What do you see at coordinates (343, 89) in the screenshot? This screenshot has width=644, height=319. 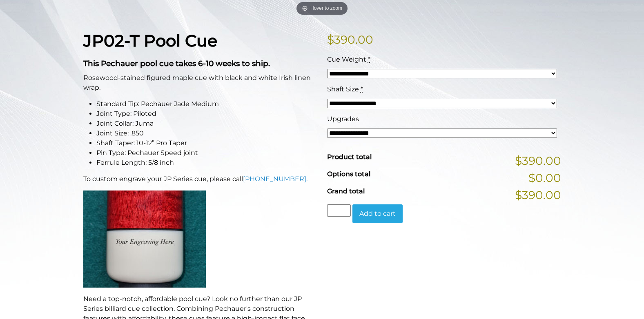 I see `span: Shaft Size` at bounding box center [343, 89].